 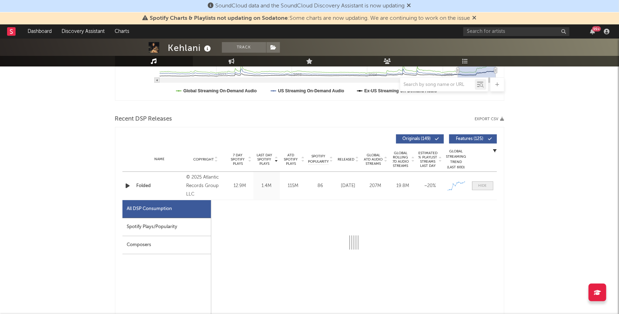 I want to click on a: Folded, so click(x=160, y=186).